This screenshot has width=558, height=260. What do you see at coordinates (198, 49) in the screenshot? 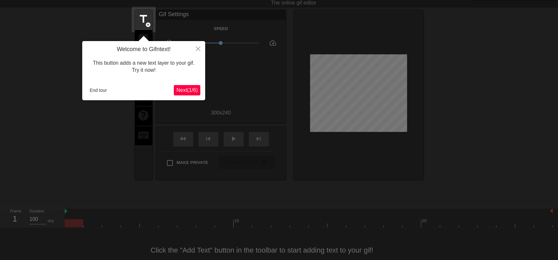
I see `button: Close` at bounding box center [198, 49].